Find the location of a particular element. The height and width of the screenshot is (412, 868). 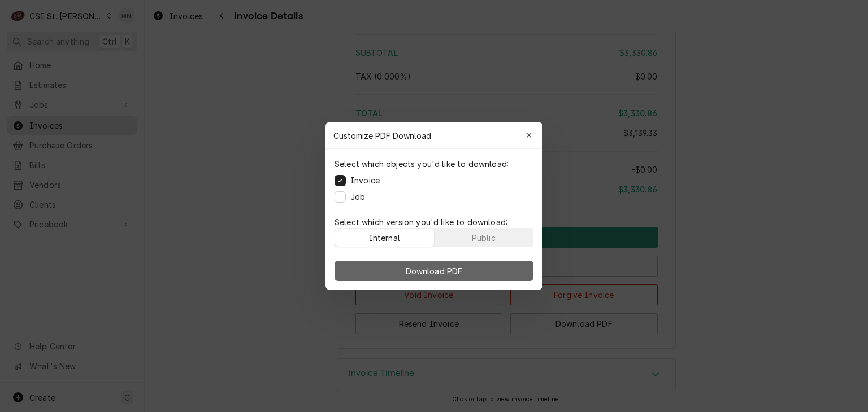

div: Customize PDF Download is located at coordinates (434, 135).